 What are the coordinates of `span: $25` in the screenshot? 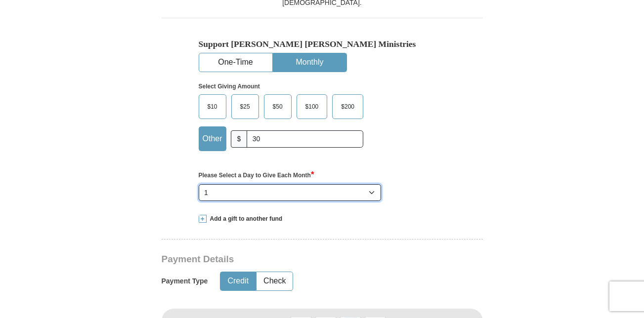 It's located at (245, 107).